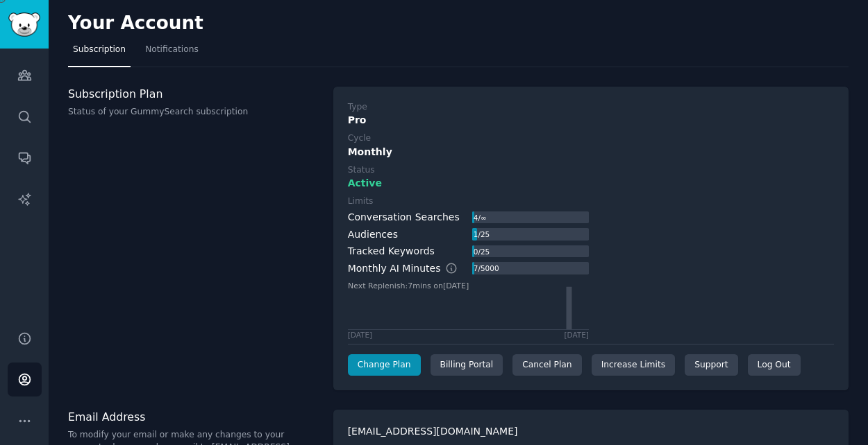 The width and height of the screenshot is (868, 445). What do you see at coordinates (172, 53) in the screenshot?
I see `a: Notifications` at bounding box center [172, 53].